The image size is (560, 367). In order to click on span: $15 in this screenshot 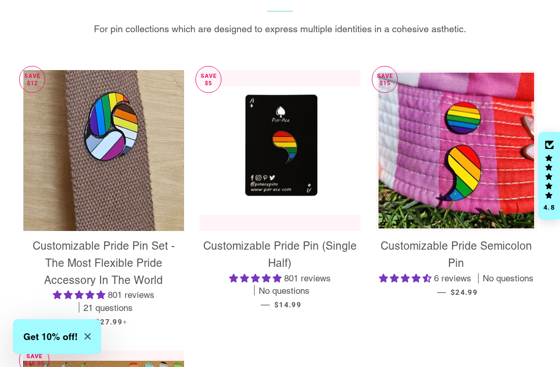, I will do `click(385, 83)`.